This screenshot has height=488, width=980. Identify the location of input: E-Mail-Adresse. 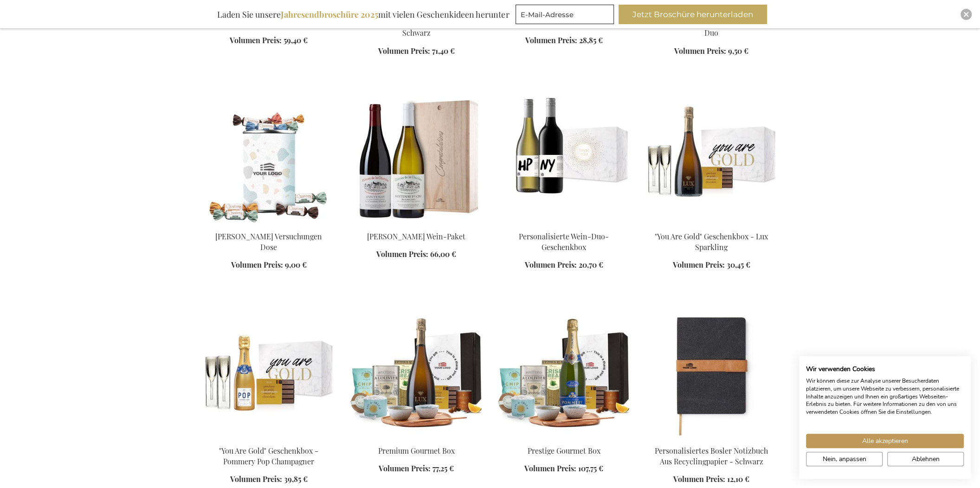
(564, 14).